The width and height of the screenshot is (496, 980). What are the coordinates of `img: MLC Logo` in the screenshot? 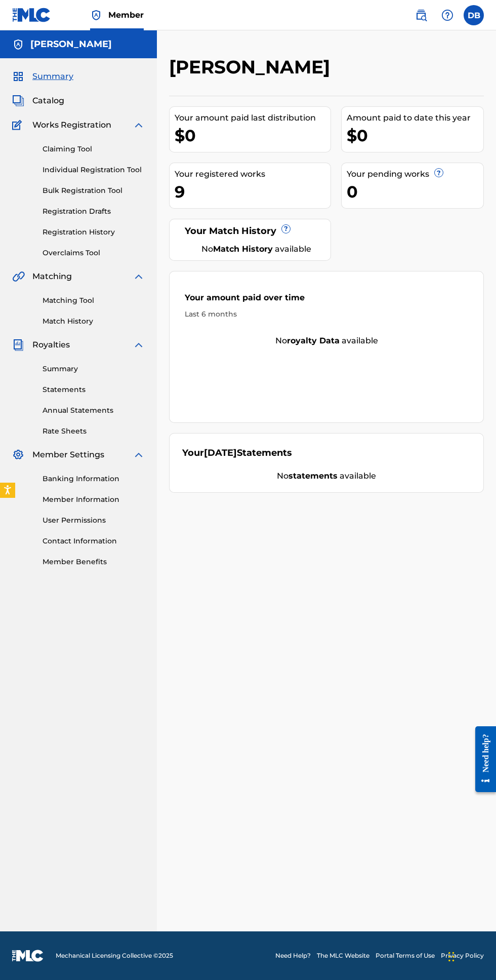 It's located at (32, 15).